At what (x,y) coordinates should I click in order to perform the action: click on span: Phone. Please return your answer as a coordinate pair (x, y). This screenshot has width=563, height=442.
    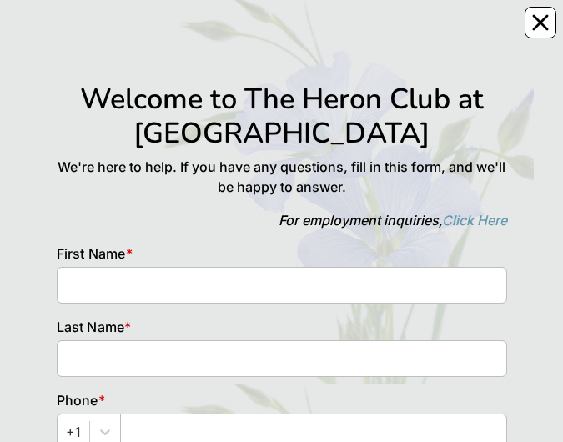
    Looking at the image, I should click on (78, 401).